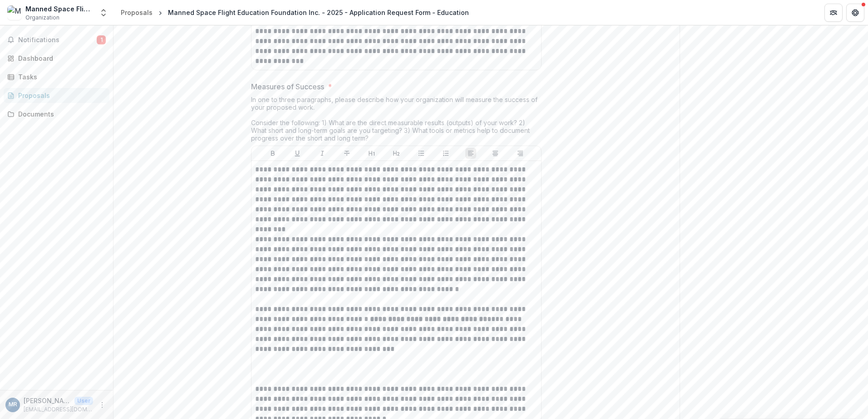 This screenshot has width=868, height=419. What do you see at coordinates (42, 18) in the screenshot?
I see `span: Organization` at bounding box center [42, 18].